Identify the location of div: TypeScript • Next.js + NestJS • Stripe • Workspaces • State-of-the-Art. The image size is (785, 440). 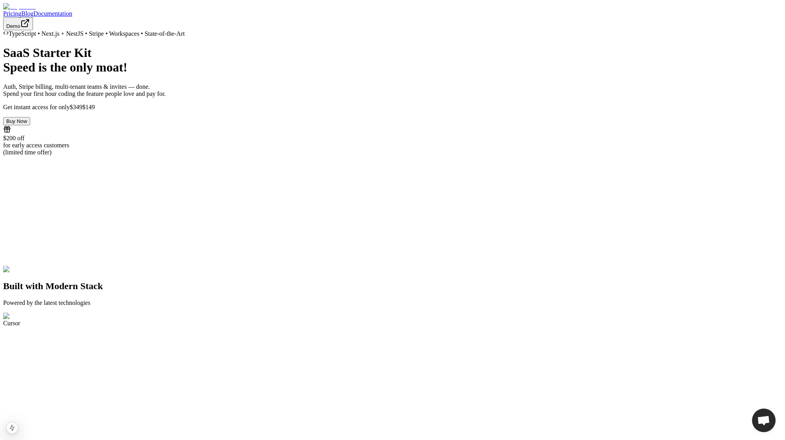
(393, 34).